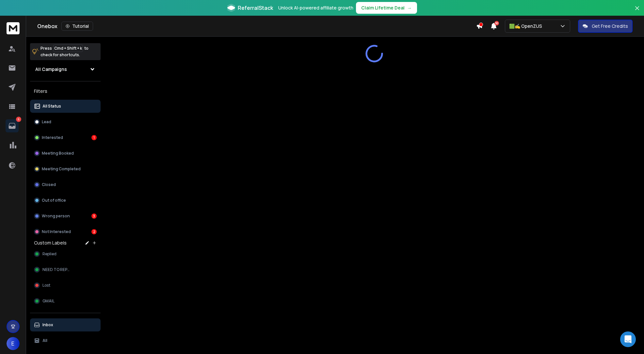 The image size is (644, 354). I want to click on button: Meeting Completed, so click(65, 169).